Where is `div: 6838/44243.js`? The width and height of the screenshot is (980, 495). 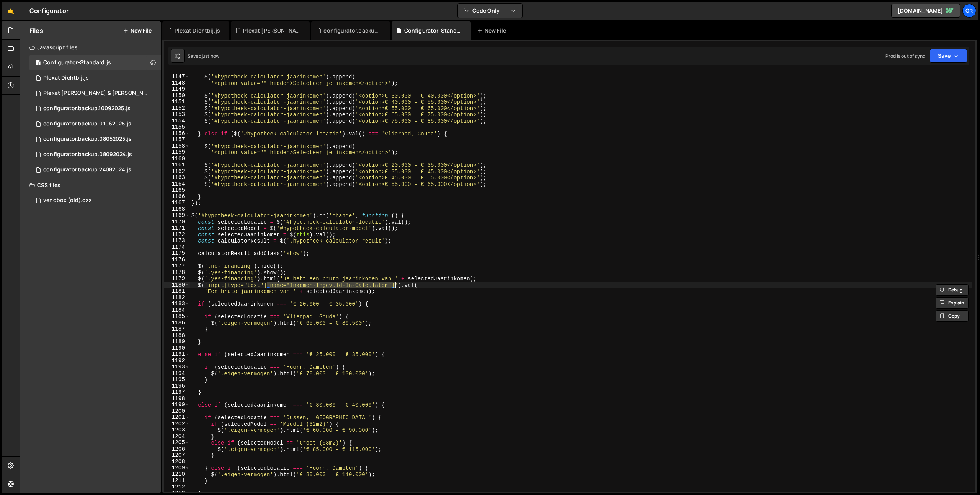 div: 6838/44243.js is located at coordinates (95, 78).